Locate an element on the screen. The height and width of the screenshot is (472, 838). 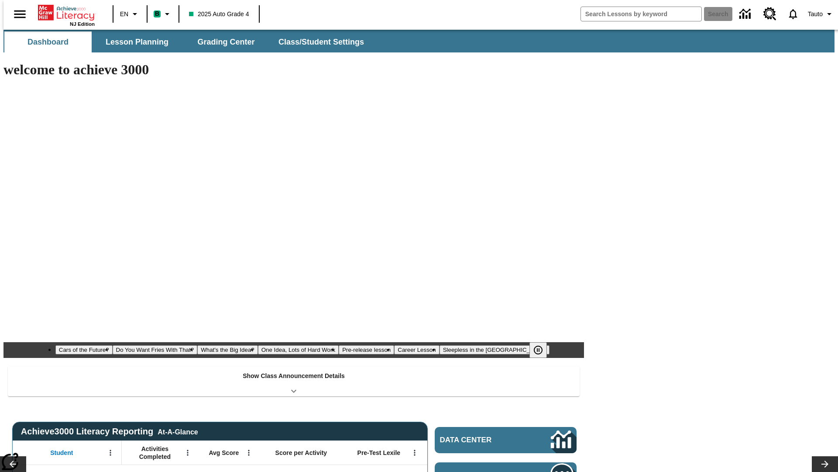
button: Grading Center is located at coordinates (226, 42).